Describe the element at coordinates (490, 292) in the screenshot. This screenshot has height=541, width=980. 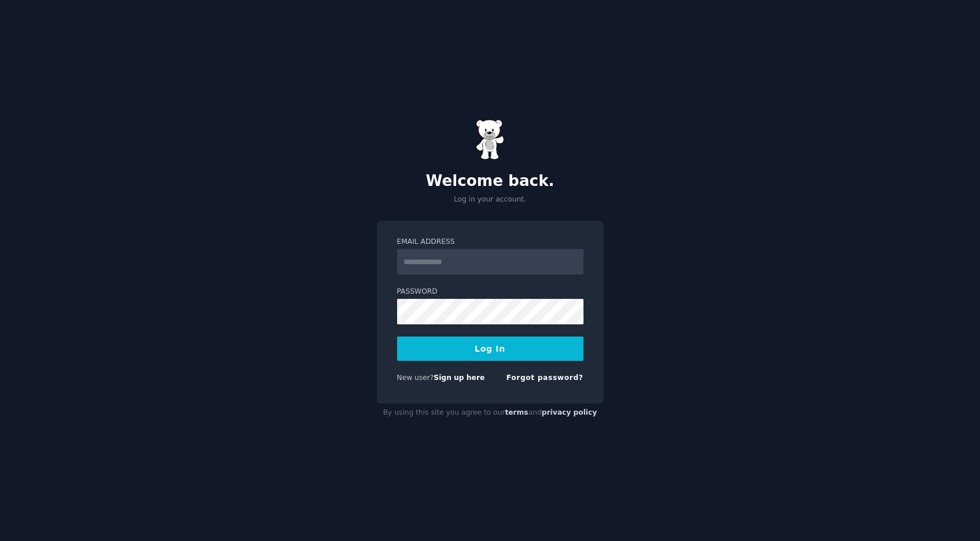
I see `label: Password` at that location.